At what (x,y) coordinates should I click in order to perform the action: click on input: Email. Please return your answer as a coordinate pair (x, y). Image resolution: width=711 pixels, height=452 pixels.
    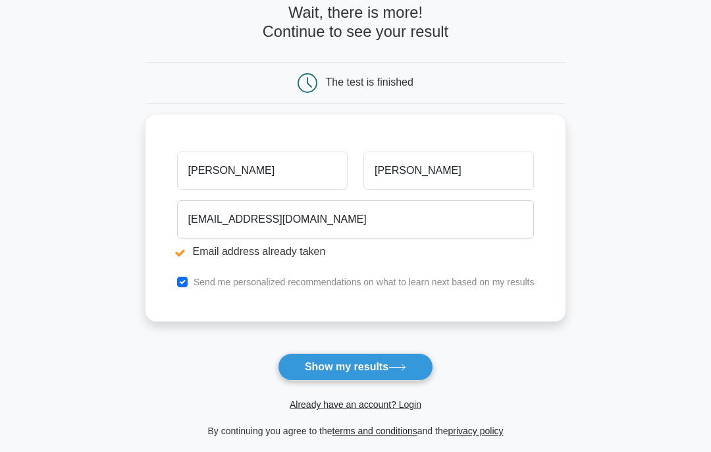
    Looking at the image, I should click on (356, 219).